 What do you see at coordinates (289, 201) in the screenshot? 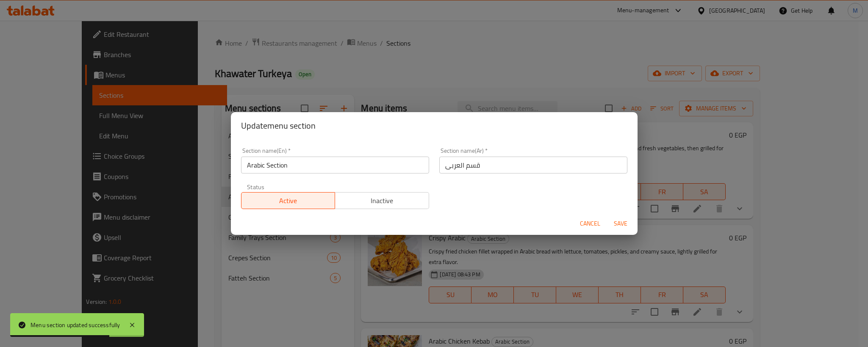
I see `span: Active` at bounding box center [289, 201].